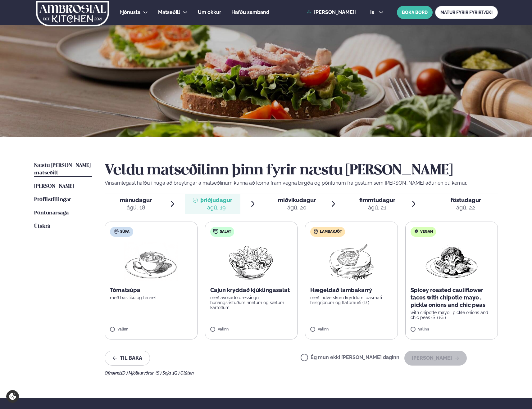 This screenshot has height=409, width=532. I want to click on span: Þjónusta, so click(130, 12).